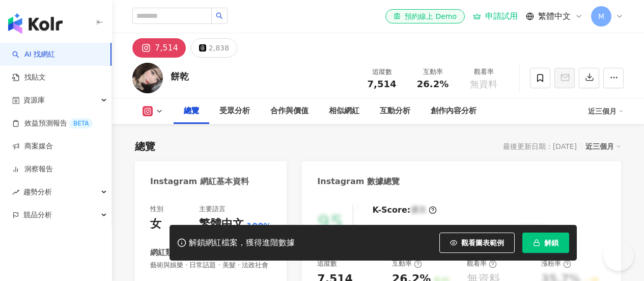 The image size is (644, 281). I want to click on button: 2,838, so click(214, 48).